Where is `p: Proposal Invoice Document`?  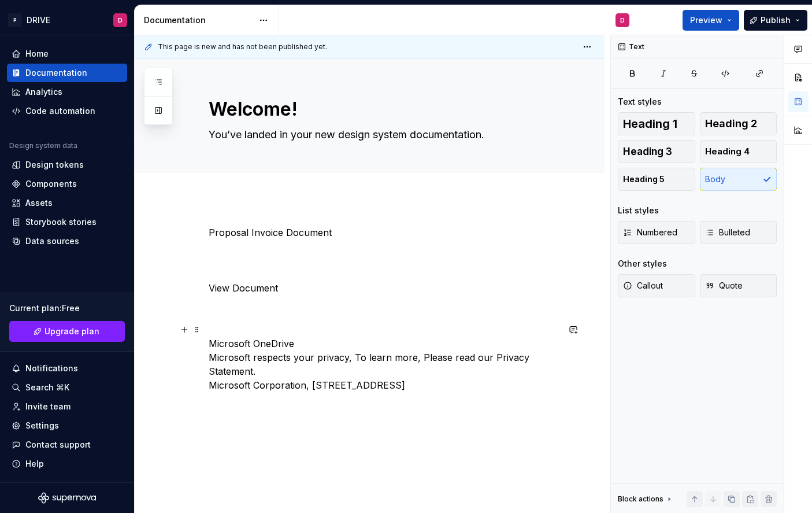 p: Proposal Invoice Document is located at coordinates (383, 233).